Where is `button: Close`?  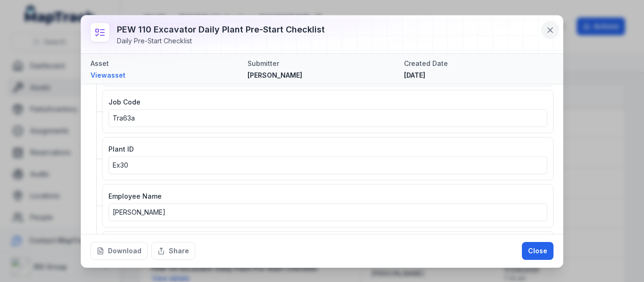
button: Close is located at coordinates (537, 251).